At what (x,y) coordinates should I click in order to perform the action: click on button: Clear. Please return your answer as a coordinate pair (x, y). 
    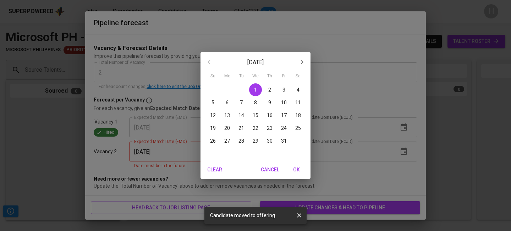
    Looking at the image, I should click on (215, 170).